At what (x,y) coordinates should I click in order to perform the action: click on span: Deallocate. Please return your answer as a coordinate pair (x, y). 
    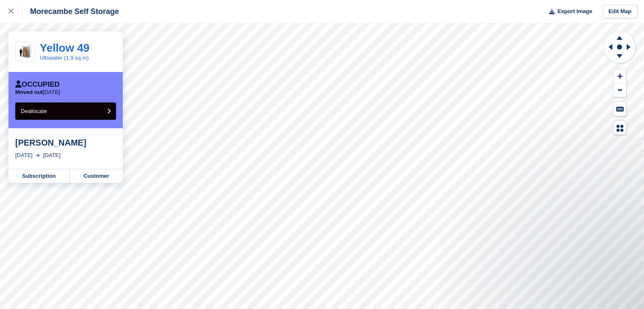
    Looking at the image, I should click on (34, 111).